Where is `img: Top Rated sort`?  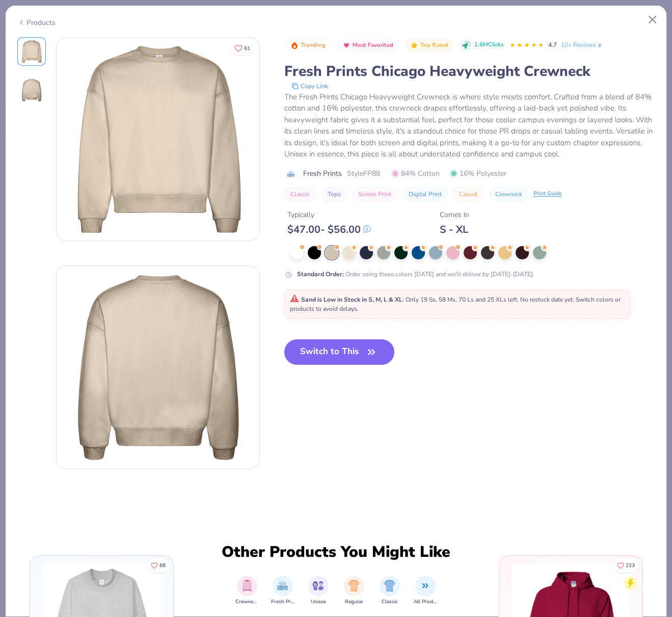 img: Top Rated sort is located at coordinates (414, 46).